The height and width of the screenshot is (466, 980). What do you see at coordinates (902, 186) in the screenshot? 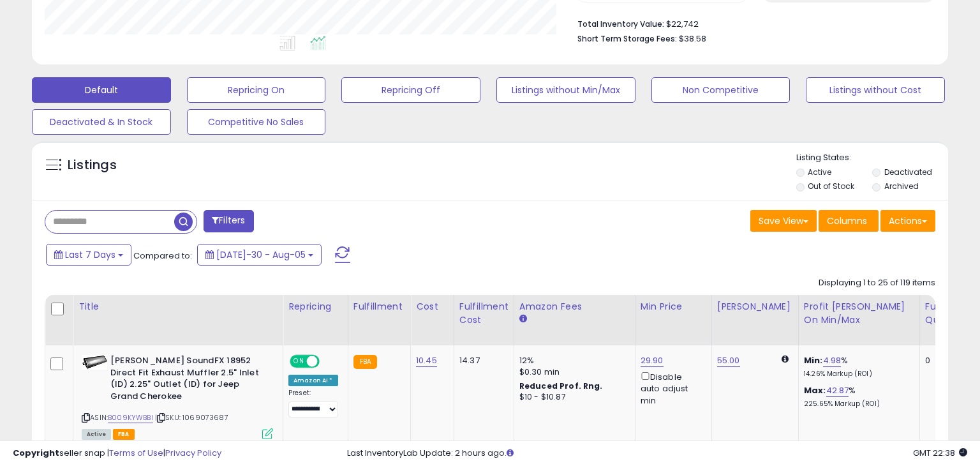
I see `label: Archived` at bounding box center [902, 186].